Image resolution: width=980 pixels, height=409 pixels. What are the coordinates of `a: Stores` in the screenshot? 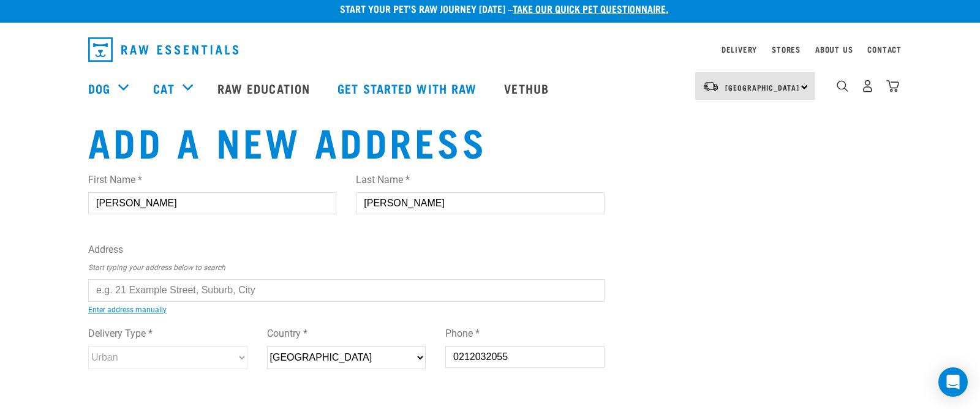 It's located at (785, 49).